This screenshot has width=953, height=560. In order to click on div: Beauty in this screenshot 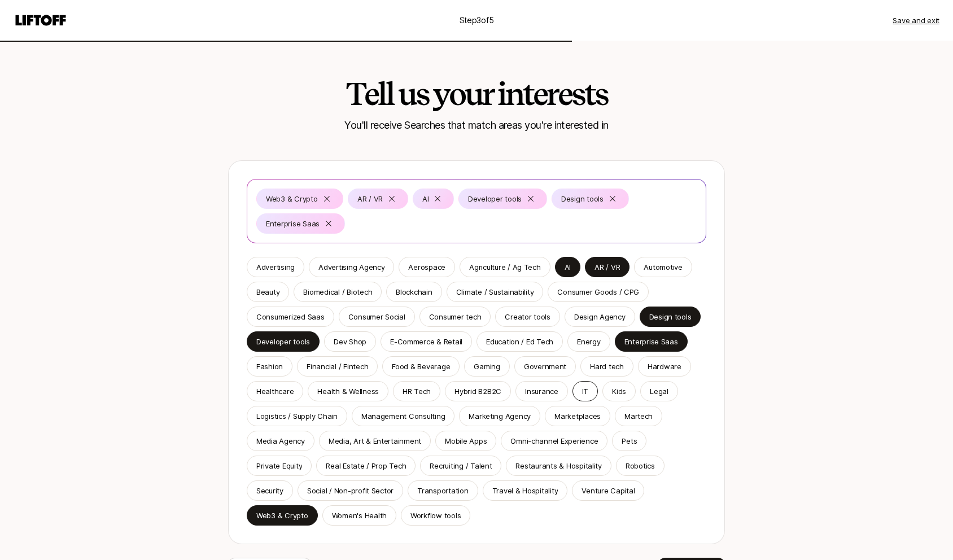, I will do `click(268, 291)`.